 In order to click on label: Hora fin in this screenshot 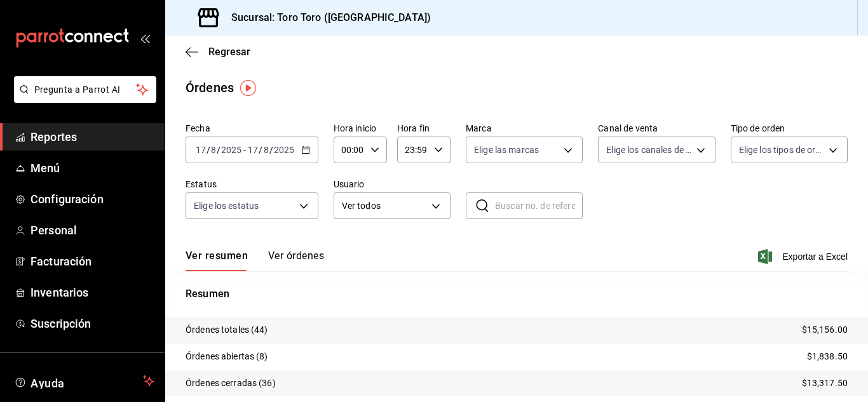, I will do `click(424, 128)`.